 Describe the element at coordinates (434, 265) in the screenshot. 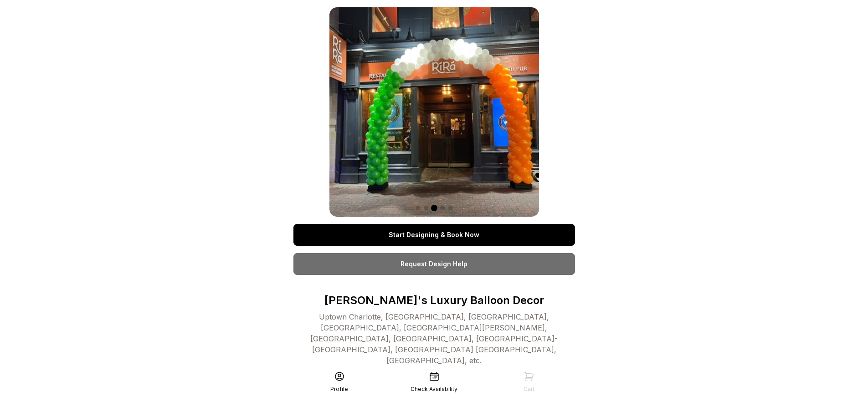

I see `a: Request Design Help` at that location.